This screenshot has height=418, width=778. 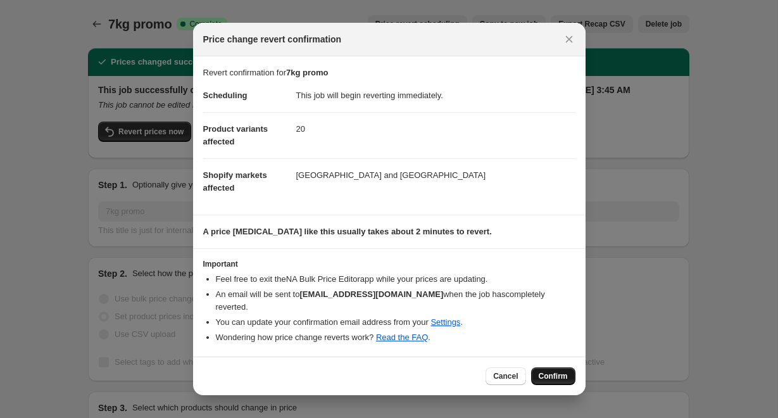 I want to click on li: Wondering how price change reverts work? ., so click(x=396, y=337).